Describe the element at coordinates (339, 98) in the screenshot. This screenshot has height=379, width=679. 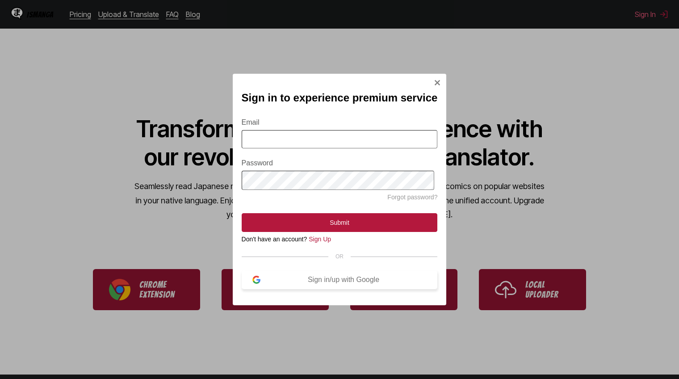
I see `h2: Sign in to experience premium service` at that location.